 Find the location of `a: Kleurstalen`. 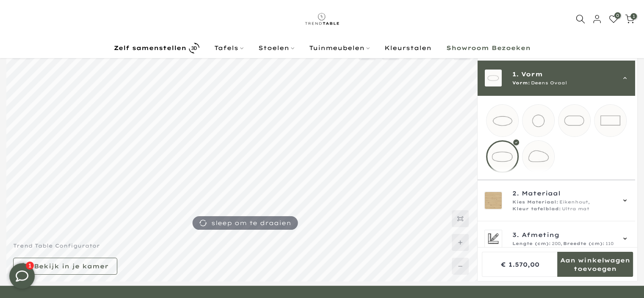

a: Kleurstalen is located at coordinates (408, 48).